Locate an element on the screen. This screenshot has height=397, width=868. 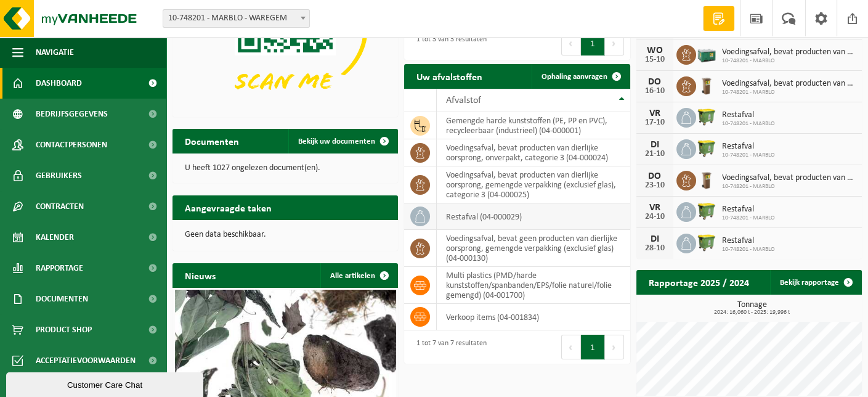
span: Dashboard is located at coordinates (58, 83).